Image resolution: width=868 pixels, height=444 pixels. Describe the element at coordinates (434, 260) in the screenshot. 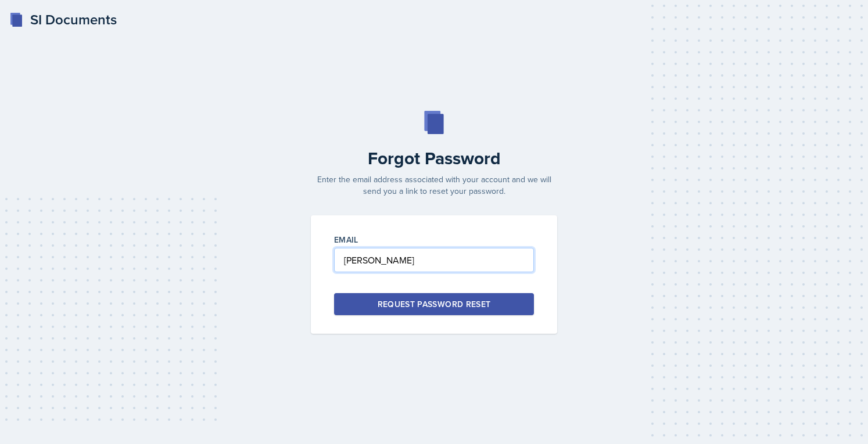

I see `input: Email` at that location.